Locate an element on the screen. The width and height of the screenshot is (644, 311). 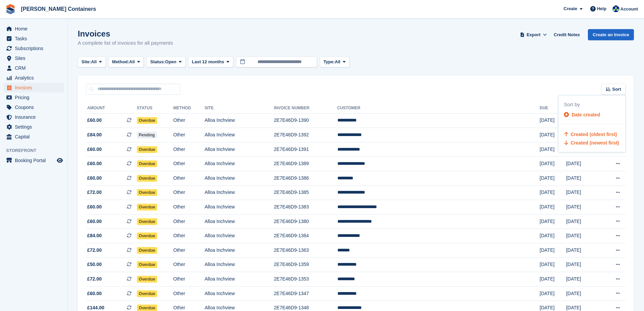
span: £84.00 is located at coordinates (95, 135).